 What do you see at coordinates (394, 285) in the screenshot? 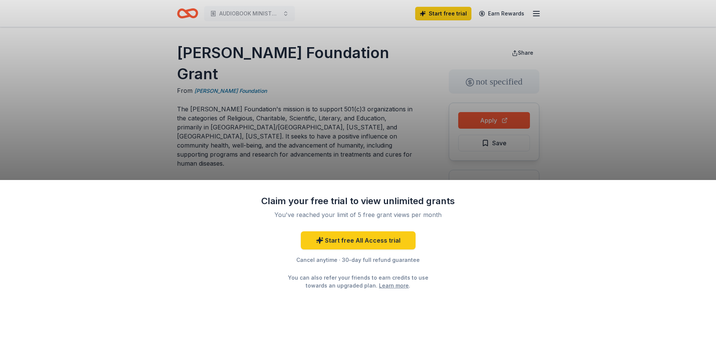
I see `a: Learn more` at bounding box center [394, 285].